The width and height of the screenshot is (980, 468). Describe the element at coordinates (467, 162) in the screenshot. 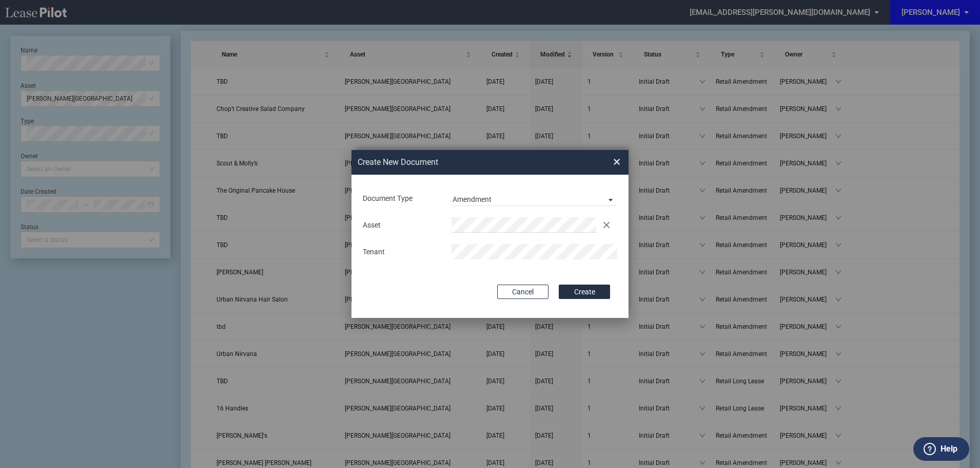

I see `h2: Create New Document` at that location.